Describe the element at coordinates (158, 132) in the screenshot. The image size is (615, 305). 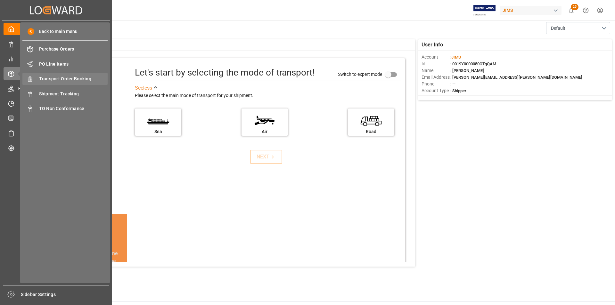
I see `div: Sea` at that location.